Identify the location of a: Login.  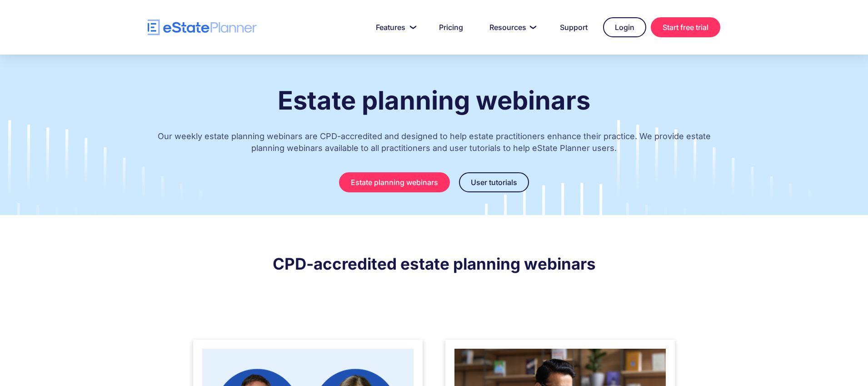
(624, 27).